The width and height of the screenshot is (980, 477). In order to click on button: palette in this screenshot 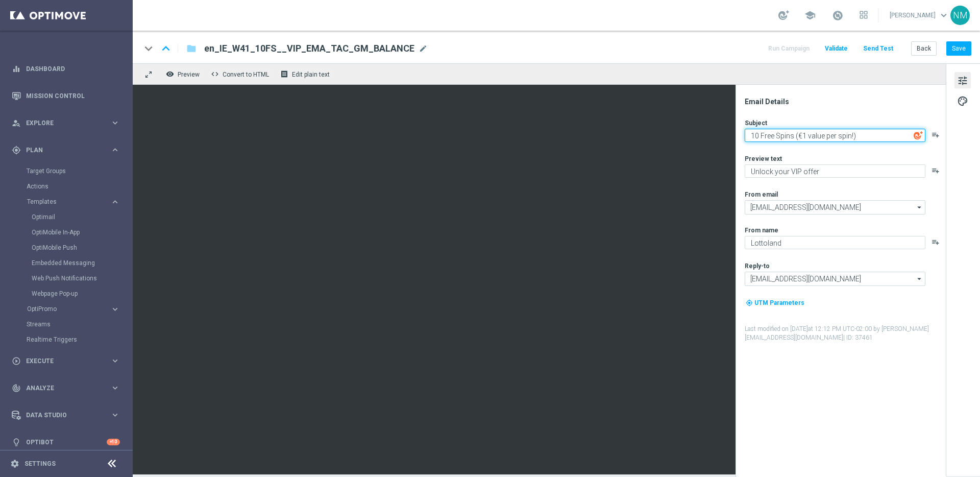, I will do `click(963, 101)`.